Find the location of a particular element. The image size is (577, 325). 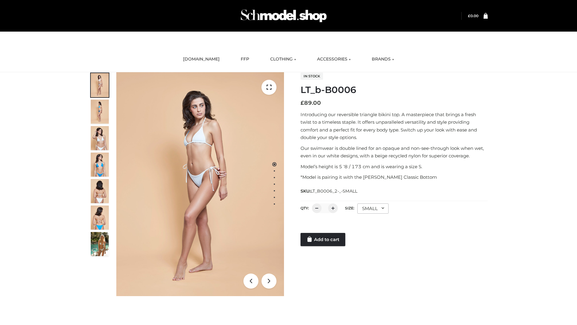

label: QTY: is located at coordinates (305, 208).